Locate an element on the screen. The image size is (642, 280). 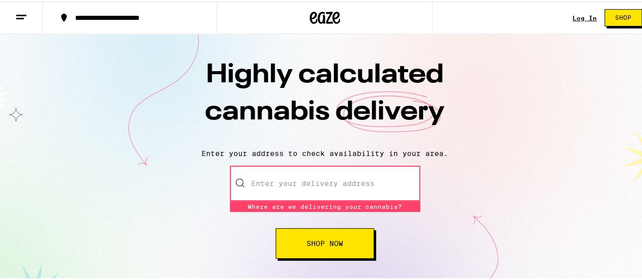
span: Hi. Need any help? is located at coordinates (40, 11).